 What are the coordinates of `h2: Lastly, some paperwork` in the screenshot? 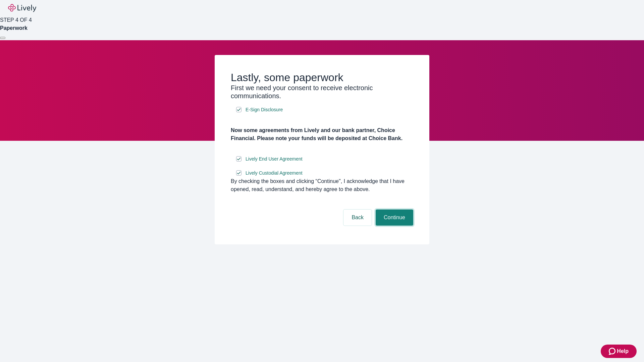 It's located at (322, 78).